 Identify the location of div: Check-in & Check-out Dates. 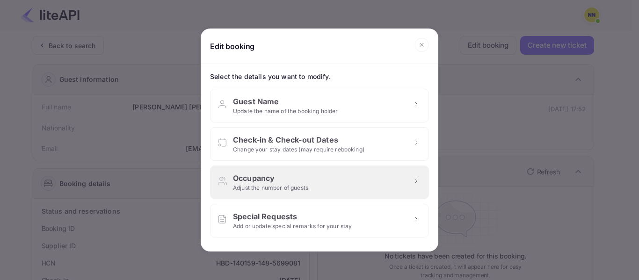
(298, 140).